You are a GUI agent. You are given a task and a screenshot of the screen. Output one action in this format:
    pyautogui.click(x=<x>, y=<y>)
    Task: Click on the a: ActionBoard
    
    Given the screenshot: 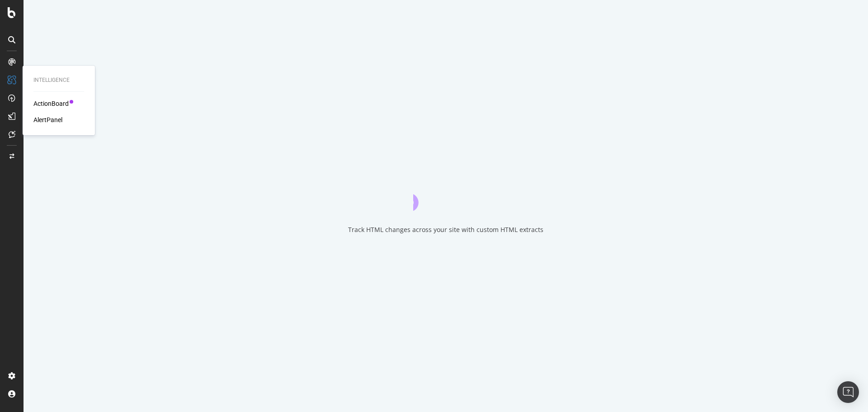 What is the action you would take?
    pyautogui.click(x=51, y=103)
    